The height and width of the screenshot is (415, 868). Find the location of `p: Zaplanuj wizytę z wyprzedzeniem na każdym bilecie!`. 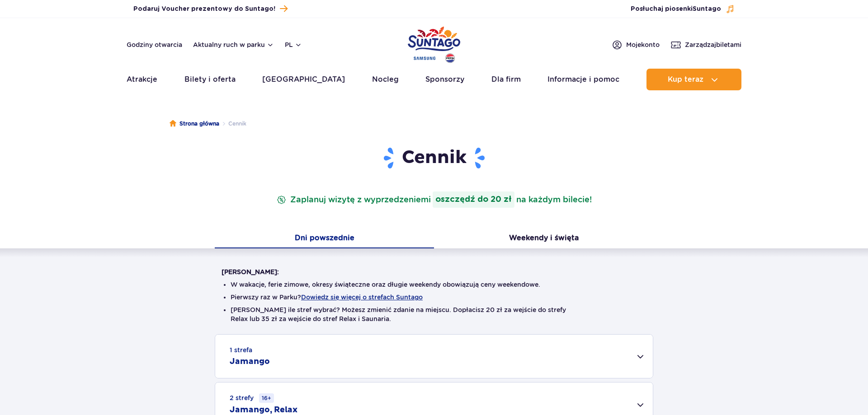

p: Zaplanuj wizytę z wyprzedzeniem na każdym bilecie! is located at coordinates (434, 199).